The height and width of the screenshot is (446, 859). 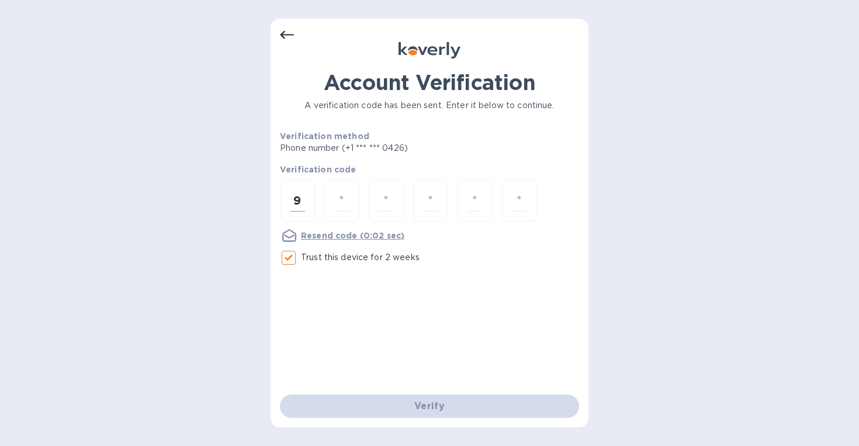 I want to click on h1: Account Verification, so click(x=430, y=82).